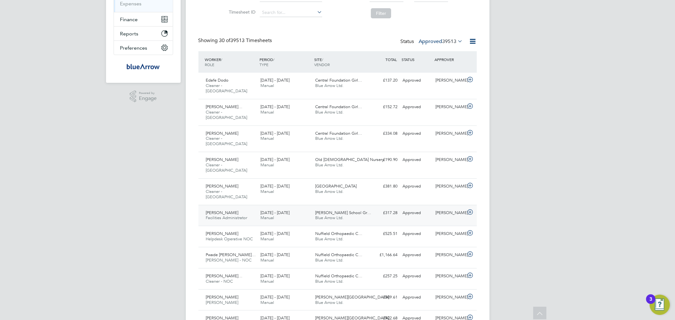 The image size is (675, 320). What do you see at coordinates (148, 98) in the screenshot?
I see `span: Engage` at bounding box center [148, 98].